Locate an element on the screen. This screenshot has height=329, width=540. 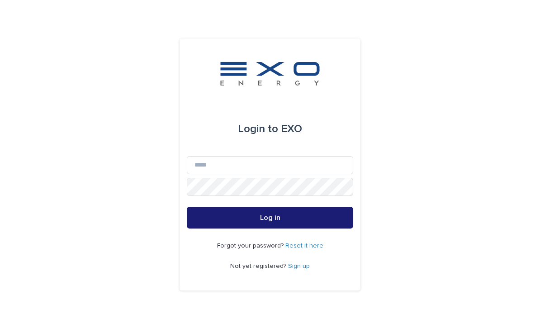
span: Log in is located at coordinates (270, 217).